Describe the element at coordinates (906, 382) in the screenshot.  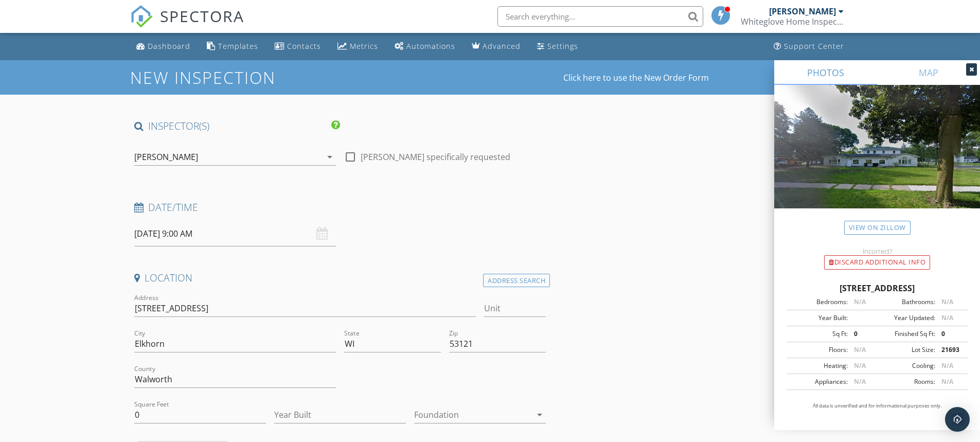
I see `div: Rooms:` at that location.